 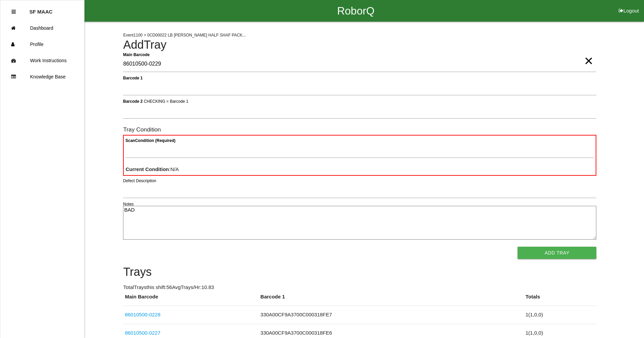 I want to click on th: Barcode 1, so click(x=391, y=299).